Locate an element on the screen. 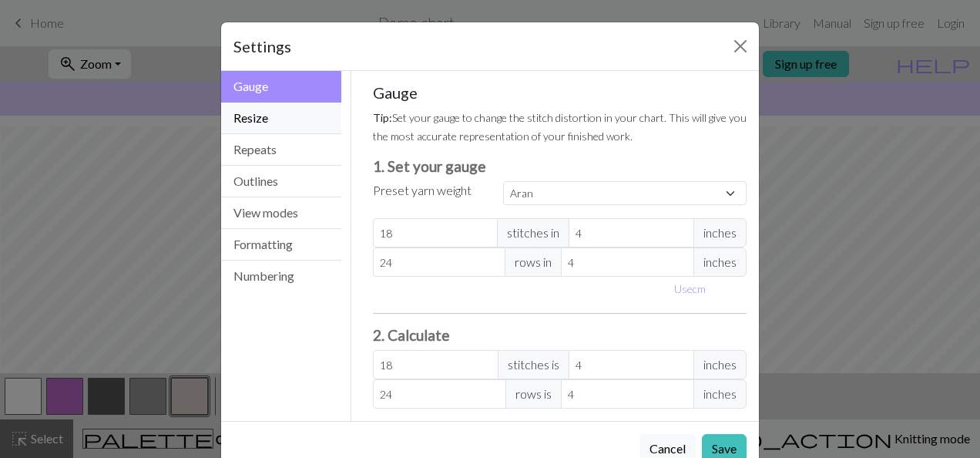  button: View modes is located at coordinates (281, 212).